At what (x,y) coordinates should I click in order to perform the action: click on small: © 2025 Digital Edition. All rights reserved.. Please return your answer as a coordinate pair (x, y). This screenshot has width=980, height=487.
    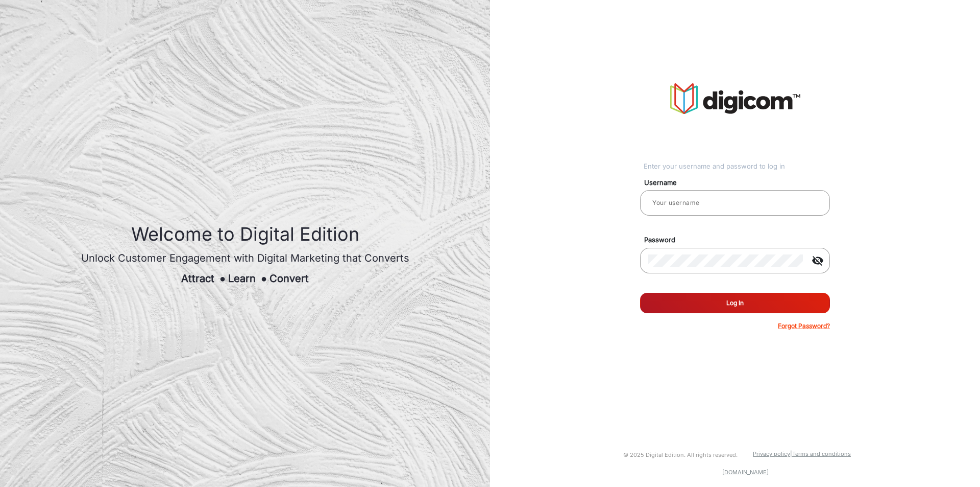
    Looking at the image, I should click on (681, 455).